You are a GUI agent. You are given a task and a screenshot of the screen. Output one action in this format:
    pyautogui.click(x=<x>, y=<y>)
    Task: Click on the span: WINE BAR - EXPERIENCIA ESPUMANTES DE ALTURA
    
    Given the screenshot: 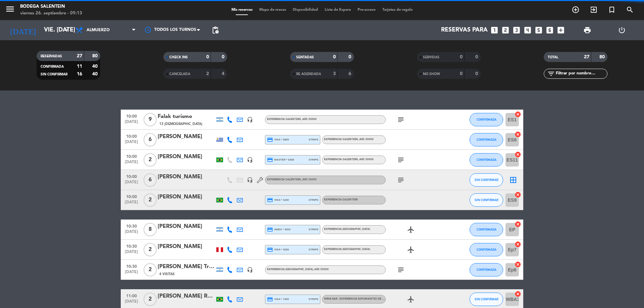 What is the action you would take?
    pyautogui.click(x=358, y=299)
    